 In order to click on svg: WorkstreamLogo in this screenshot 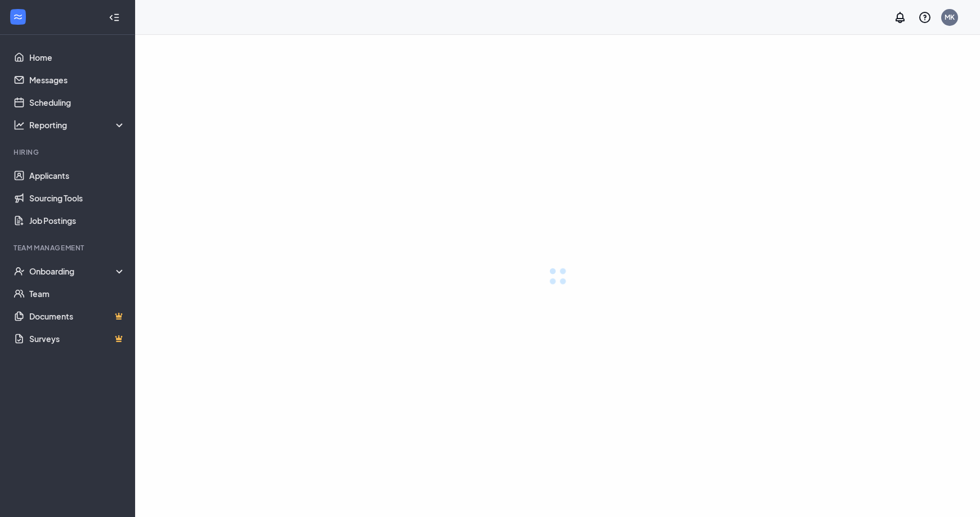, I will do `click(18, 17)`.